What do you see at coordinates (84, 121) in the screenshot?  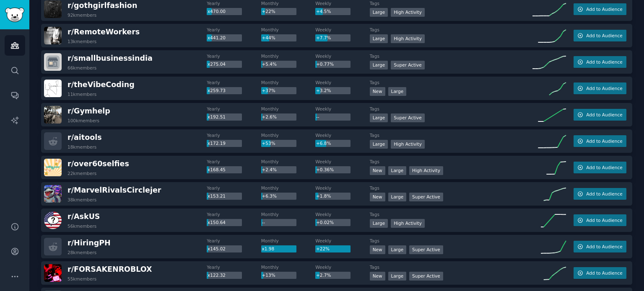 I see `div: 100k members` at bounding box center [84, 121].